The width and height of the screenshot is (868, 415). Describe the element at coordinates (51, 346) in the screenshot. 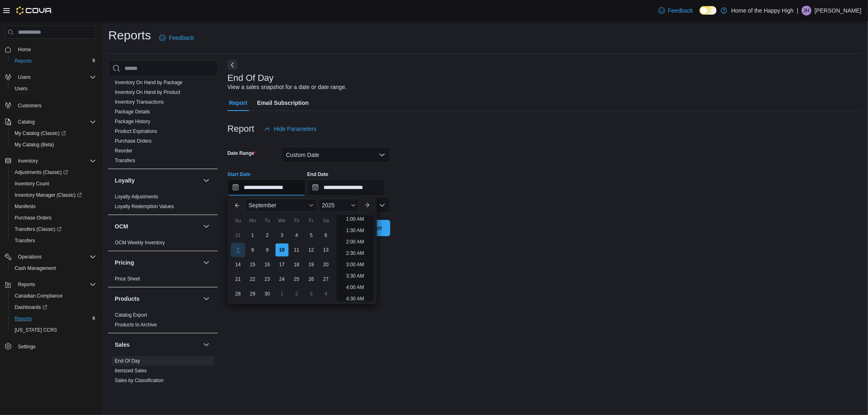

I see `button: Settings` at that location.